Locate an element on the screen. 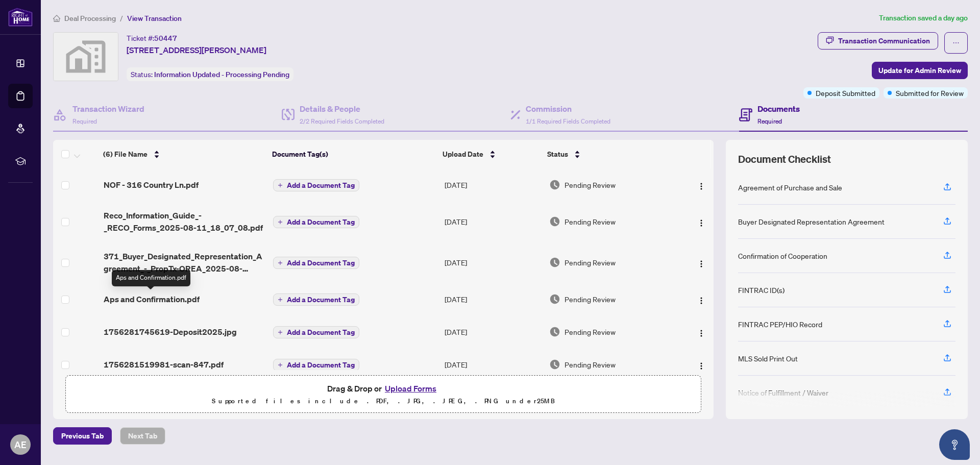 The image size is (980, 465). span: Drag & Drop orUpload FormsSupported files include .PDF, .JPG, .JPEG, .PNG under25MB is located at coordinates (383, 394).